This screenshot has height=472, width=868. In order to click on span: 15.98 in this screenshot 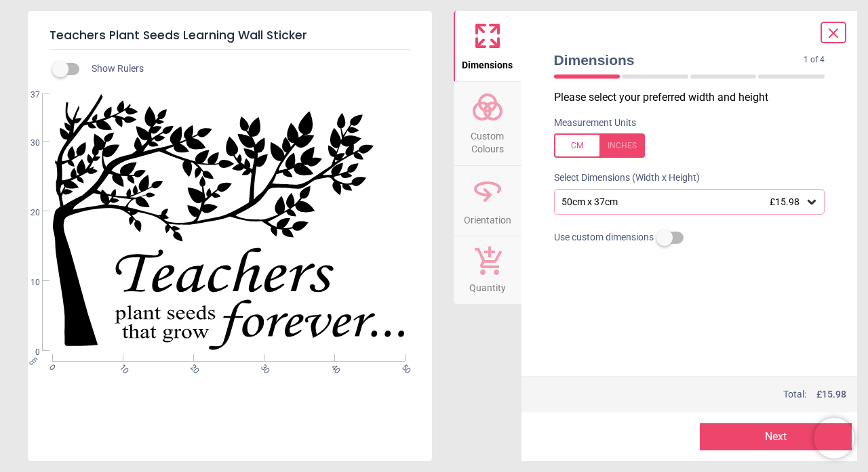, I will do `click(835, 394)`.